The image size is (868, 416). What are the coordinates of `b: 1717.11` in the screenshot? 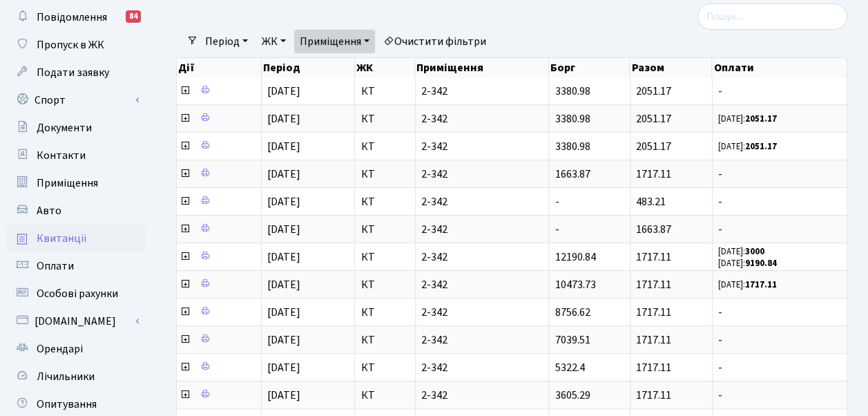 It's located at (761, 285).